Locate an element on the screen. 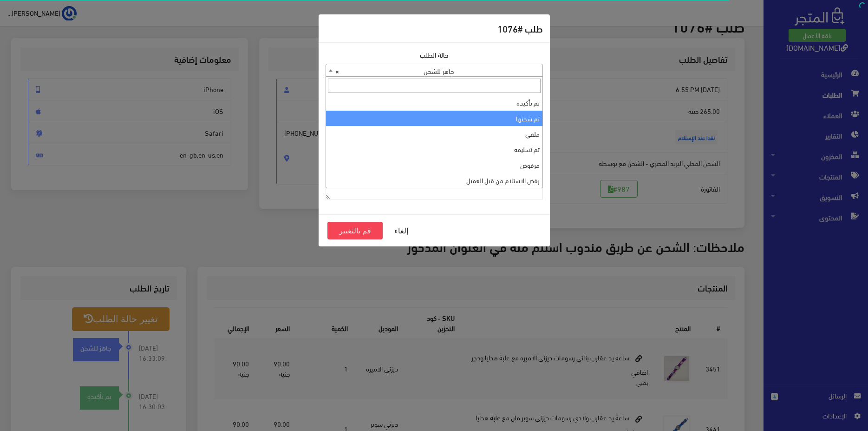  li: تم تسليمه is located at coordinates (434, 148).